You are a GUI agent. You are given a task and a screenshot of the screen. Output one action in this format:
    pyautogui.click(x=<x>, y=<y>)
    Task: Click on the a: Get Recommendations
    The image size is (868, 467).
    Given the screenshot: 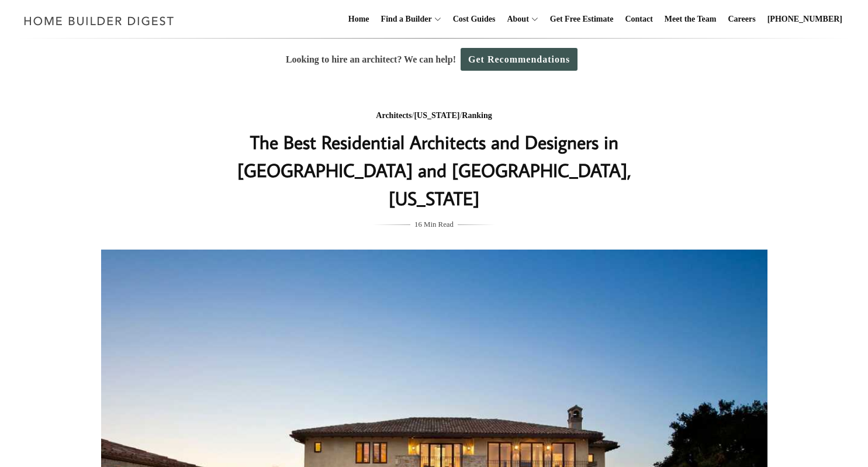 What is the action you would take?
    pyautogui.click(x=519, y=59)
    